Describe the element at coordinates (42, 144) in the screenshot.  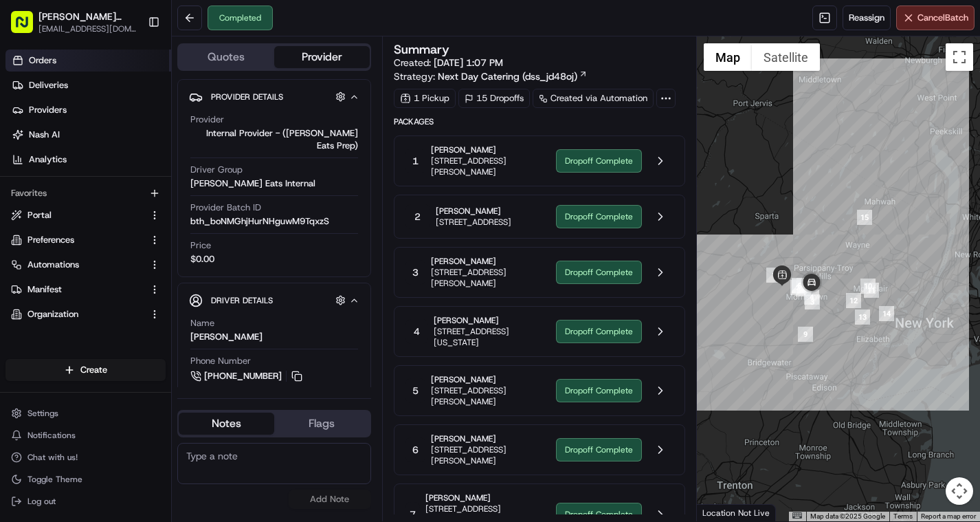
I see `img: 8016278978528_b943e370aa5ada12b00a_72.png` at that location.